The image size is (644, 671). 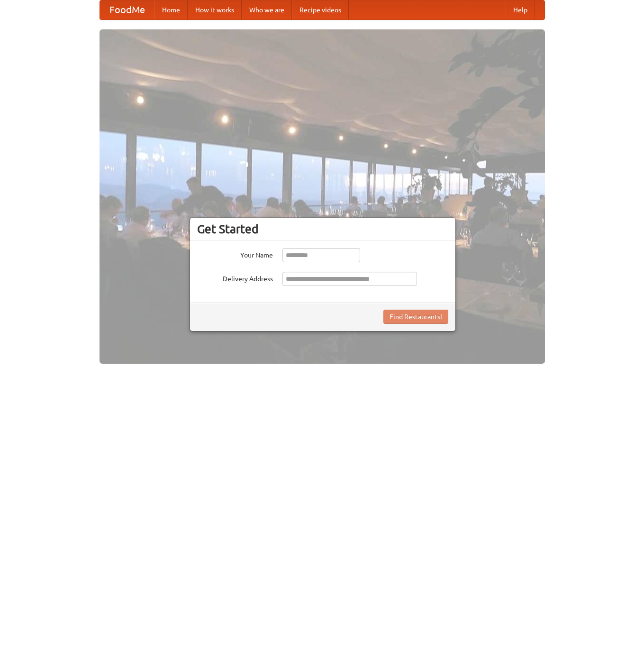 What do you see at coordinates (235, 254) in the screenshot?
I see `label: Your Name` at bounding box center [235, 254].